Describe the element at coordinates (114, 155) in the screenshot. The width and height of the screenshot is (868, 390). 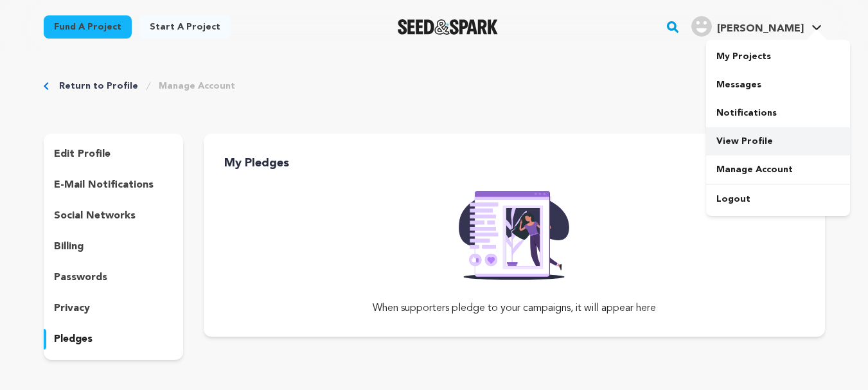
I see `button: edit profile` at that location.